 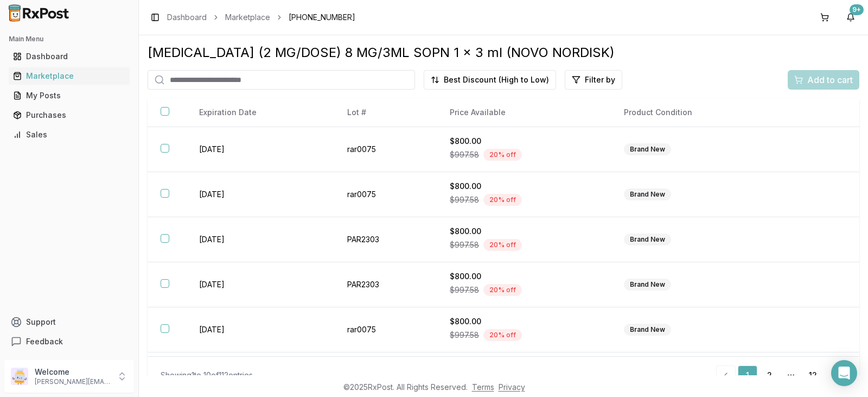 I want to click on img: RxPost Logo, so click(x=39, y=13).